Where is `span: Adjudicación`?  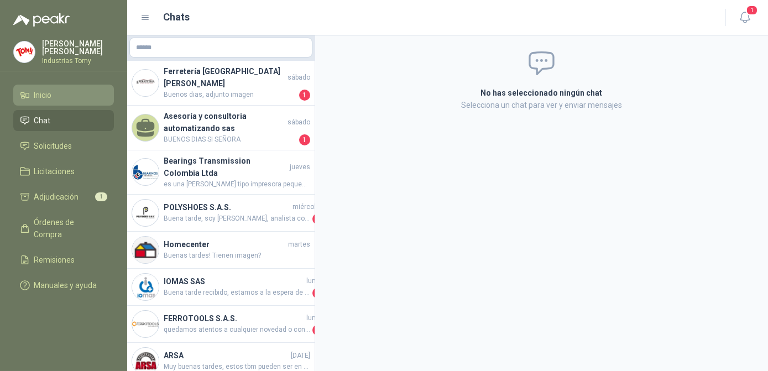
span: Adjudicación is located at coordinates (56, 197).